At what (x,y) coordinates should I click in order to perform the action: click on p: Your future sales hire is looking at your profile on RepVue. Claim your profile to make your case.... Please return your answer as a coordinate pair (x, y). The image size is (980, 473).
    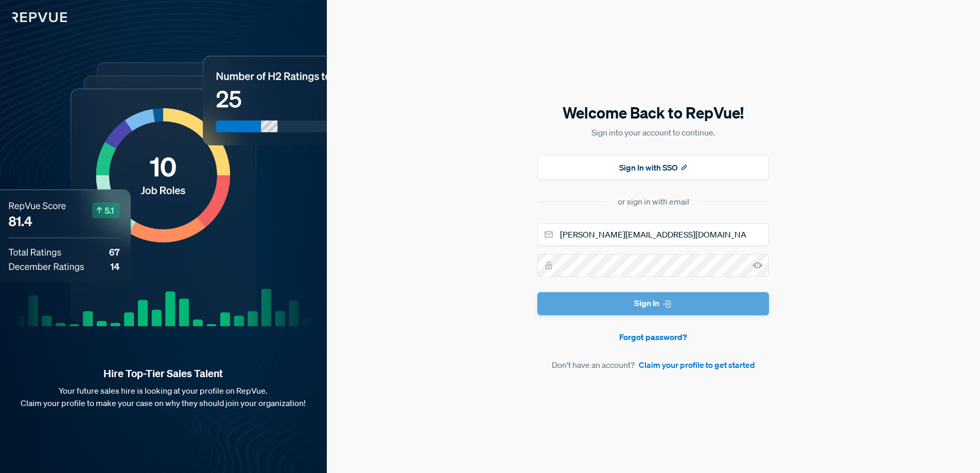
    Looking at the image, I should click on (163, 396).